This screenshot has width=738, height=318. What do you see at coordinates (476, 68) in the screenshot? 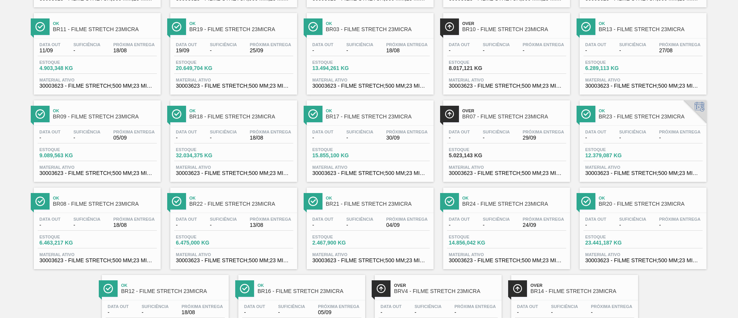
I see `span: 8.017,121 KG` at bounding box center [476, 68].